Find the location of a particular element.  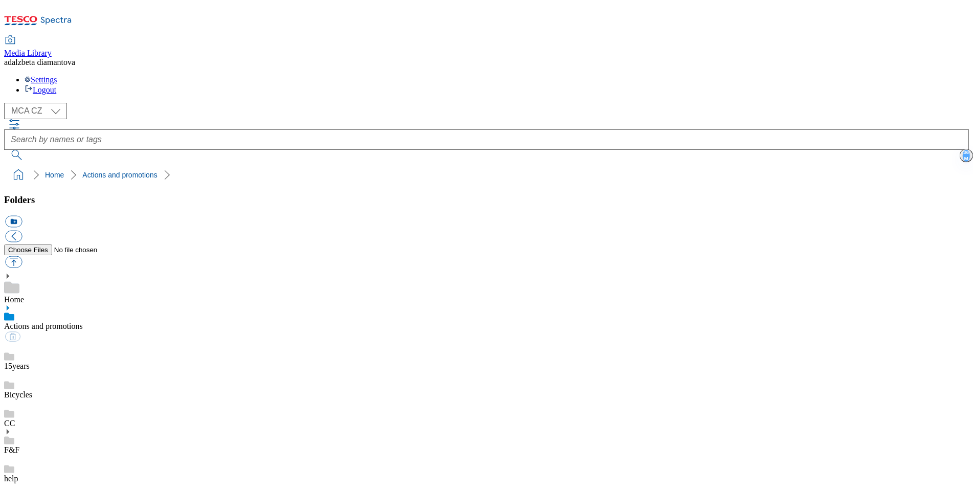

span: ad is located at coordinates (8, 62).